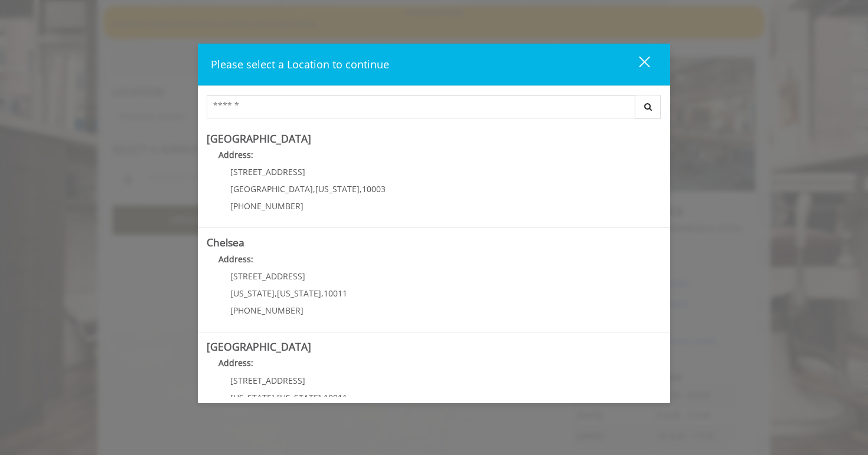 The height and width of the screenshot is (455, 868). What do you see at coordinates (300, 64) in the screenshot?
I see `span: Please select a Location to continue` at bounding box center [300, 64].